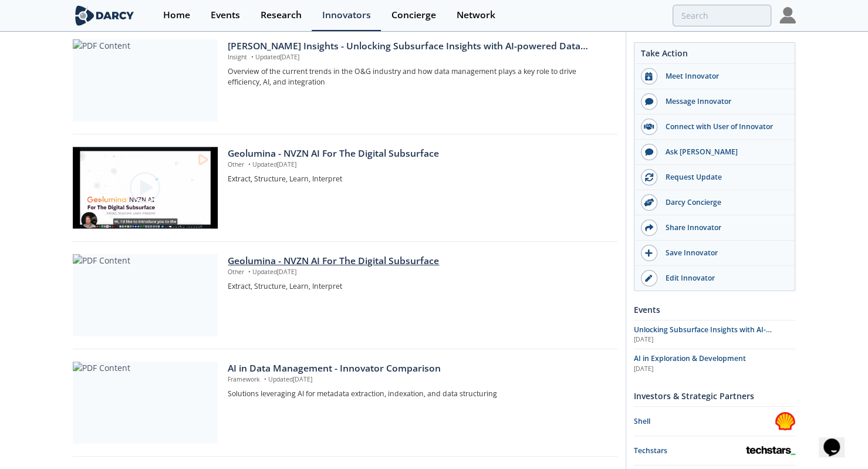 The height and width of the screenshot is (469, 868). Describe the element at coordinates (723, 177) in the screenshot. I see `div: Request Update` at that location.